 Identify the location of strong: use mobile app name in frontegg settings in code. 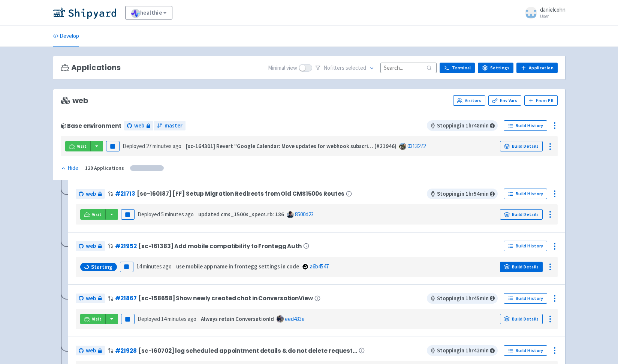
(238, 266).